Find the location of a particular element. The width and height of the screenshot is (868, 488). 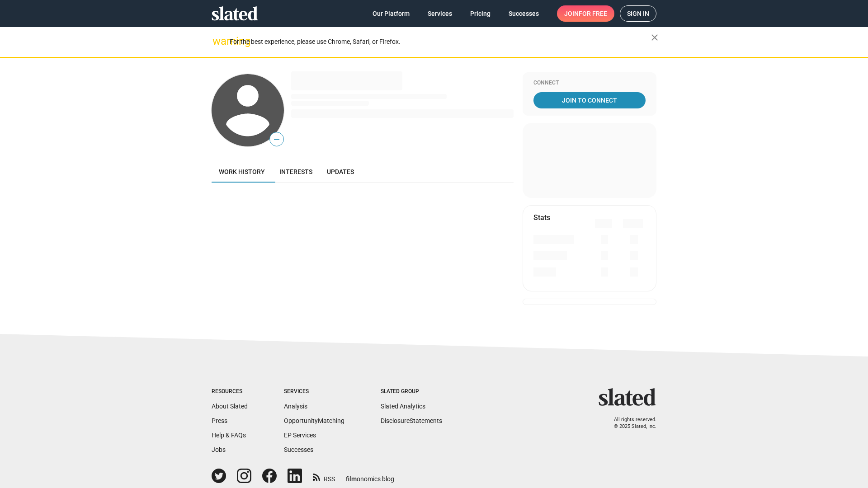

span: Pricing is located at coordinates (480, 14).